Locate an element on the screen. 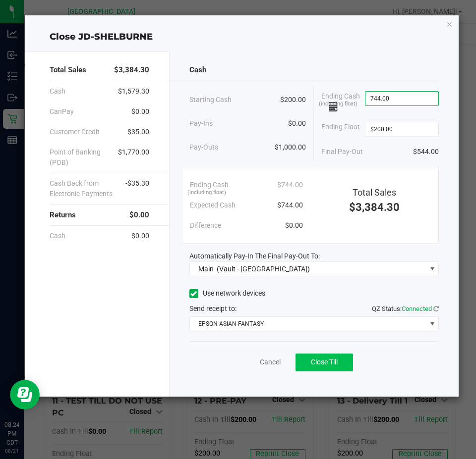 This screenshot has width=476, height=459. button: Close Till is located at coordinates (324, 362).